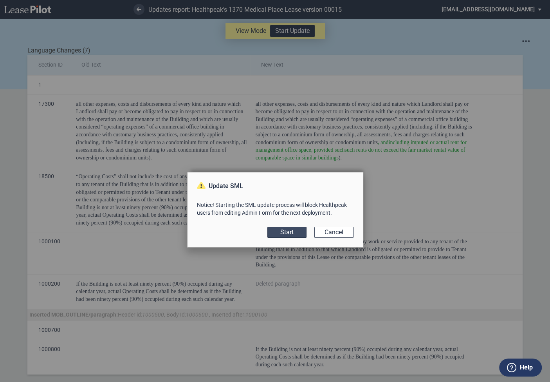  I want to click on label: Help, so click(527, 368).